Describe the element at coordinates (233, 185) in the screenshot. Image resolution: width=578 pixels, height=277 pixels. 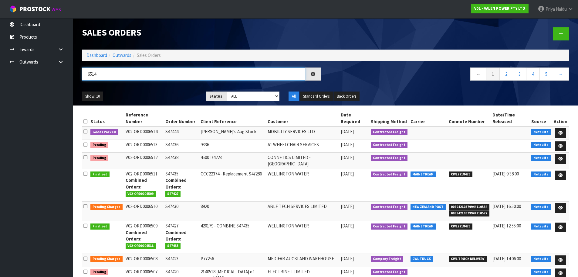
I see `td: CCC22374 - Replacement S47286` at that location.